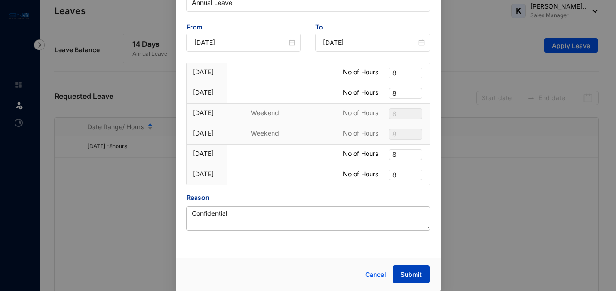  What do you see at coordinates (244, 28) in the screenshot?
I see `span: From` at bounding box center [244, 28].